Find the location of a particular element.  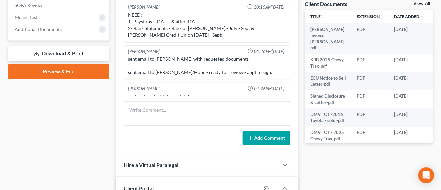

a: Titleunfold_more is located at coordinates (318, 16).